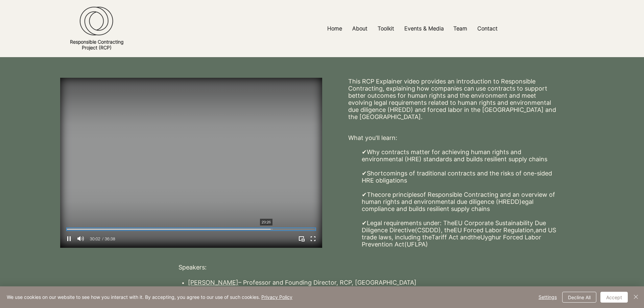 Image resolution: width=644 pixels, height=308 pixels. Describe the element at coordinates (360, 29) in the screenshot. I see `a: About` at that location.